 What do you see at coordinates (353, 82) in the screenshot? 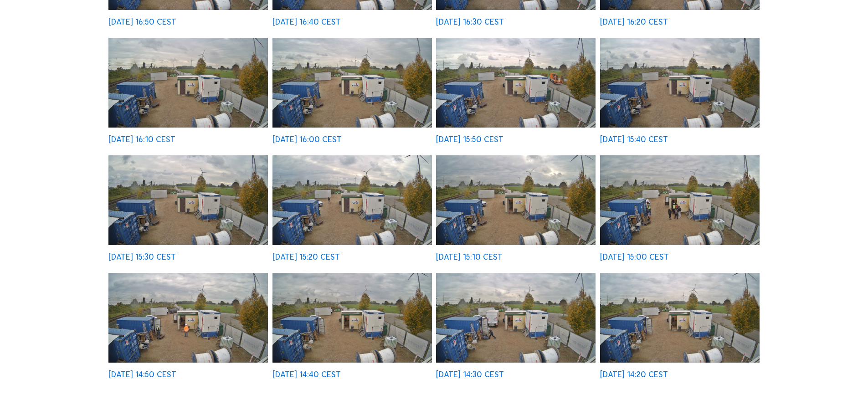
I see `img: image_53682906` at bounding box center [353, 82].